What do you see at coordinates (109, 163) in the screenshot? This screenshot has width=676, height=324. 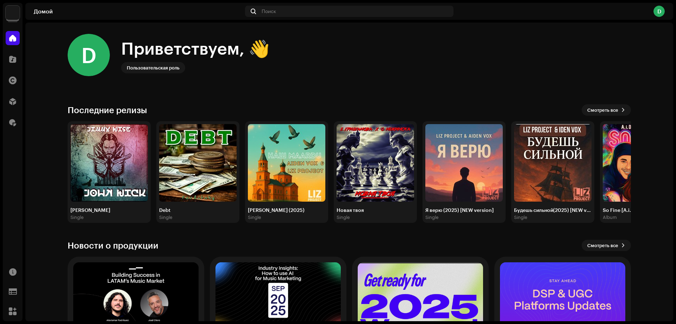 I see `img: 741e7474-4986-42b4-8040-7871f2893dc5` at bounding box center [109, 163].